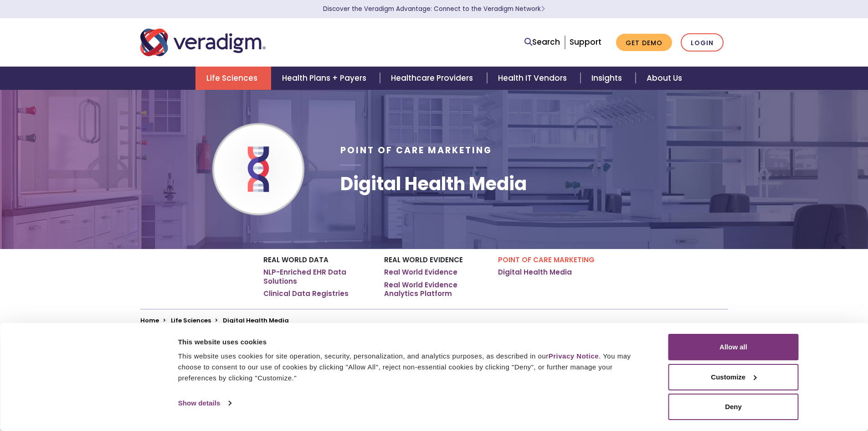  Describe the element at coordinates (421, 272) in the screenshot. I see `a: Real World Evidence` at that location.